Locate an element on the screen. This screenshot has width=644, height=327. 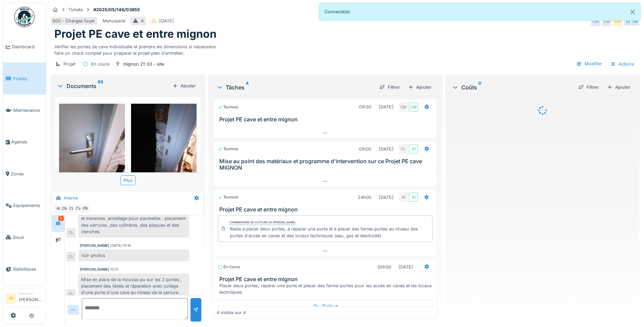
div: Plus is located at coordinates (128, 180).